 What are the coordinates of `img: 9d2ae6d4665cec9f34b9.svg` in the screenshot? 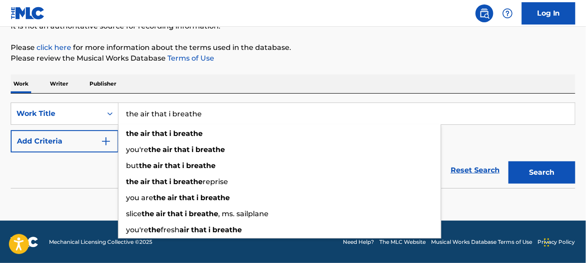 It's located at (106, 141).